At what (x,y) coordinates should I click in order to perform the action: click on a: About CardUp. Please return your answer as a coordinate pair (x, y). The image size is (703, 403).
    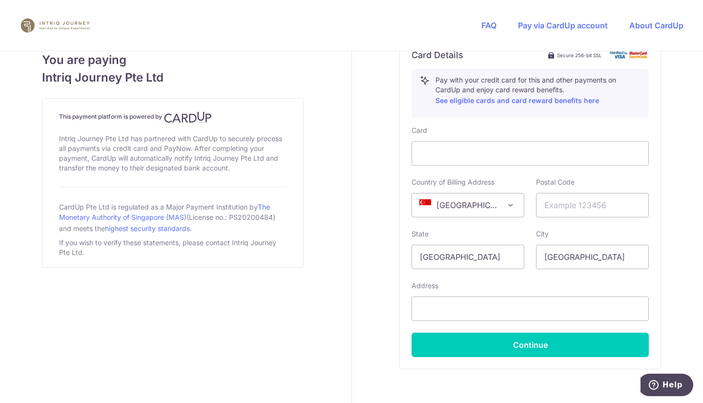
    Looking at the image, I should click on (656, 25).